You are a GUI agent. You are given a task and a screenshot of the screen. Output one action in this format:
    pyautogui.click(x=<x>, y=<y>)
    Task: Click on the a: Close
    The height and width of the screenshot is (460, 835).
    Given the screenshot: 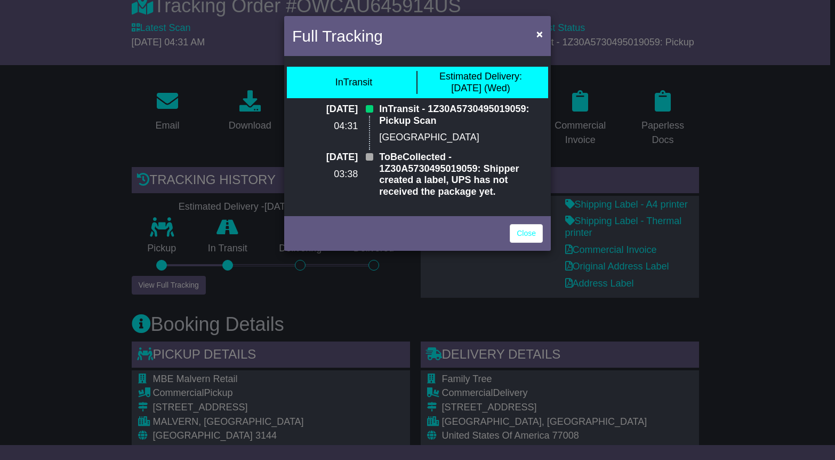 What is the action you would take?
    pyautogui.click(x=527, y=233)
    